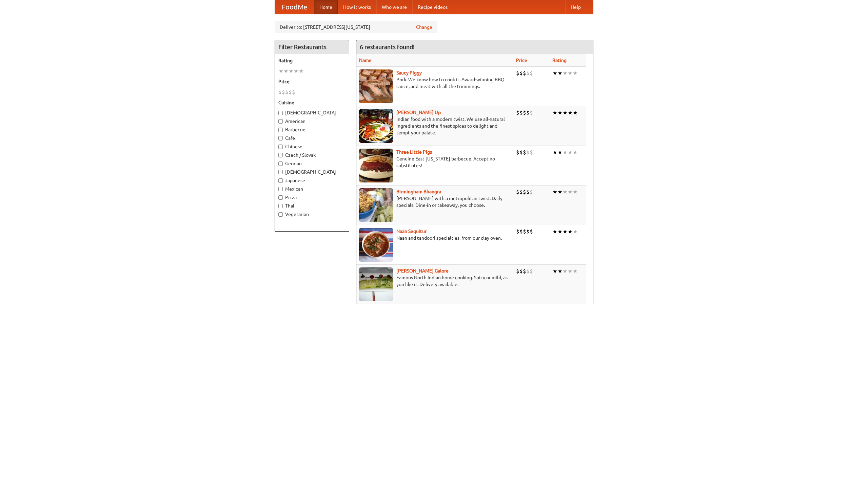 This screenshot has height=479, width=868. I want to click on img: naansequitur.jpg, so click(376, 245).